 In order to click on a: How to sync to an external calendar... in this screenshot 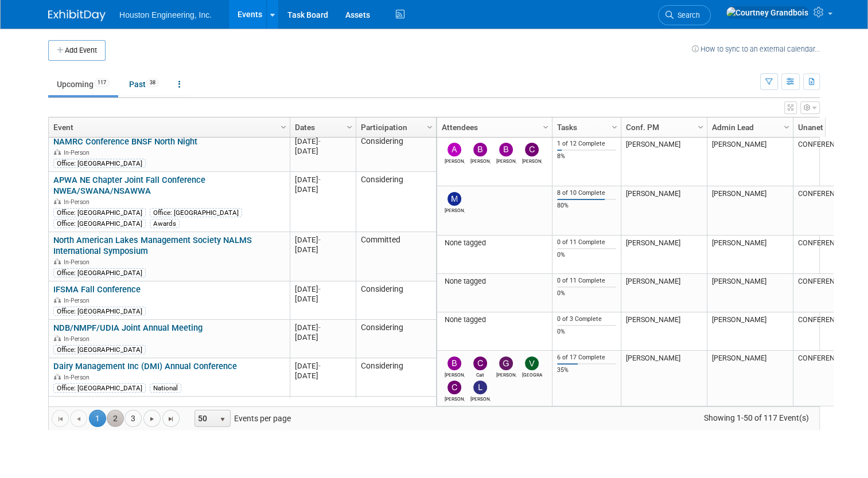, I will do `click(756, 49)`.